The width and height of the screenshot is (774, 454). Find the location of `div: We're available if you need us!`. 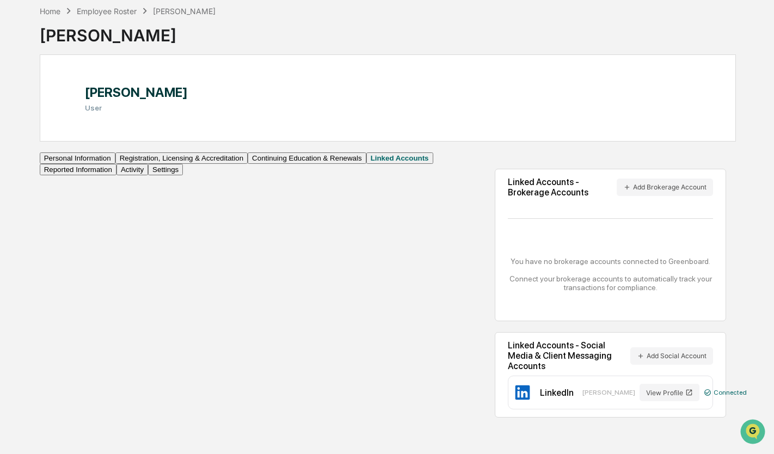

div: We're available if you need us! is located at coordinates (87, 98).